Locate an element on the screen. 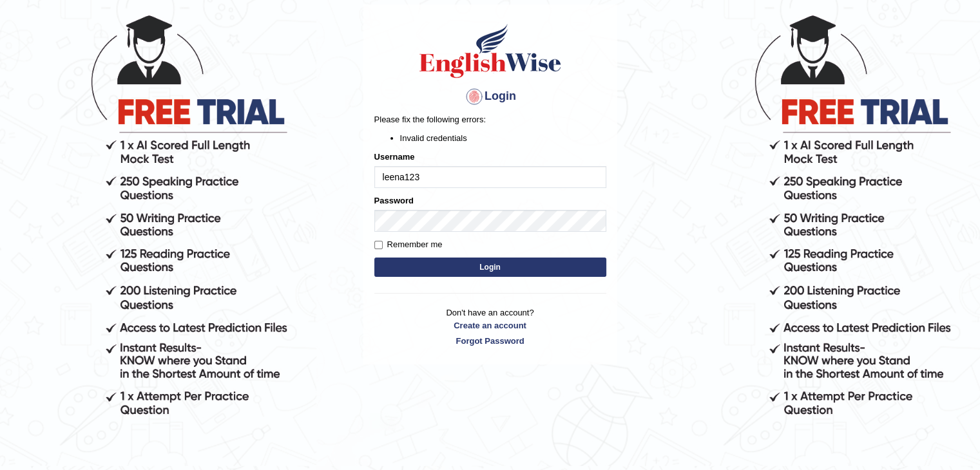 This screenshot has width=980, height=470. li: Invalid credentials is located at coordinates (504, 138).